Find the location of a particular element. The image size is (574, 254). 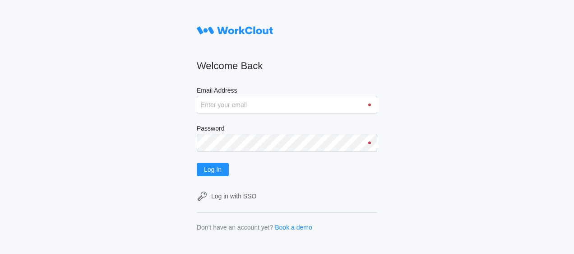

div: Log in with SSO is located at coordinates (234, 196).